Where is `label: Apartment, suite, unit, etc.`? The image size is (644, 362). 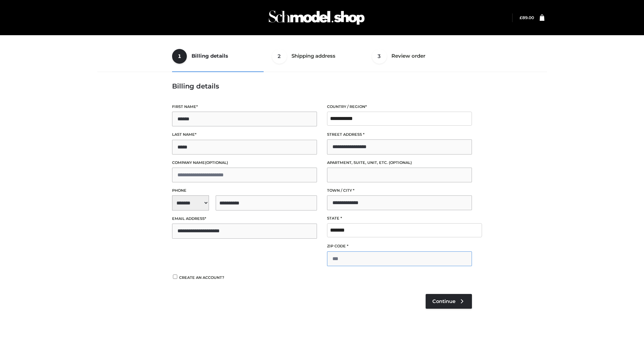
label: Apartment, suite, unit, etc. is located at coordinates (399, 162).